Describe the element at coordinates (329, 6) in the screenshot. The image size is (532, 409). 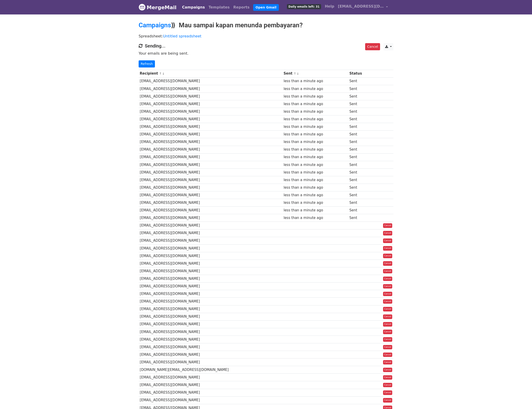
I see `a: Help` at that location.